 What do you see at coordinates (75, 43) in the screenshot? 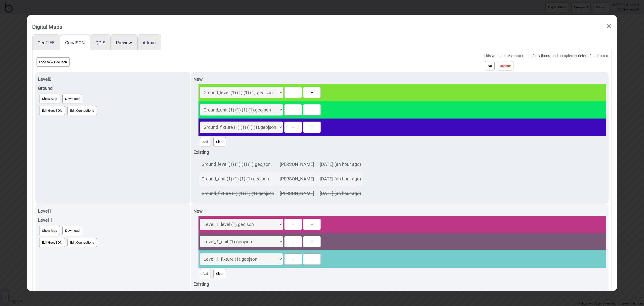
I see `button: GeoJSON` at bounding box center [75, 43].